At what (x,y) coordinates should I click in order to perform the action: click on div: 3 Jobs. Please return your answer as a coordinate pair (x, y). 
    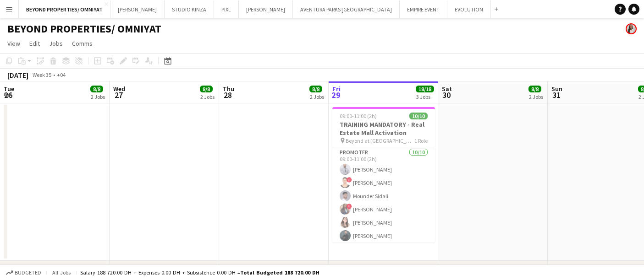
    Looking at the image, I should click on (425, 96).